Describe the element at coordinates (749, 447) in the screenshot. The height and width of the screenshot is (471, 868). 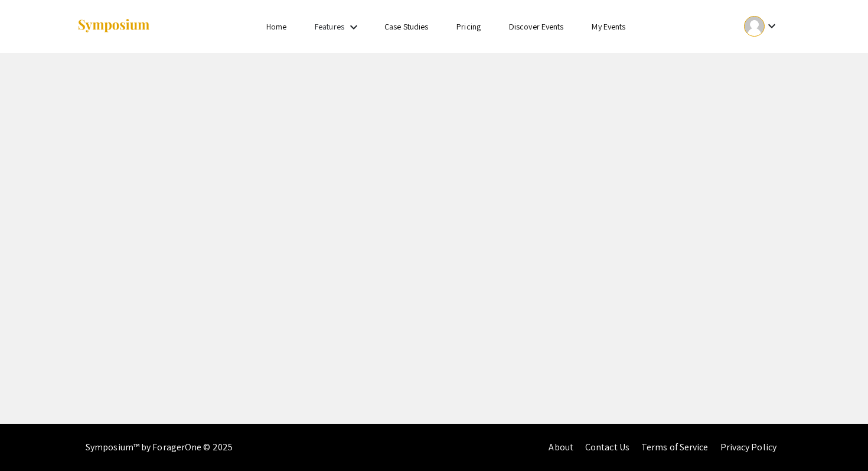
I see `a: Privacy Policy` at that location.